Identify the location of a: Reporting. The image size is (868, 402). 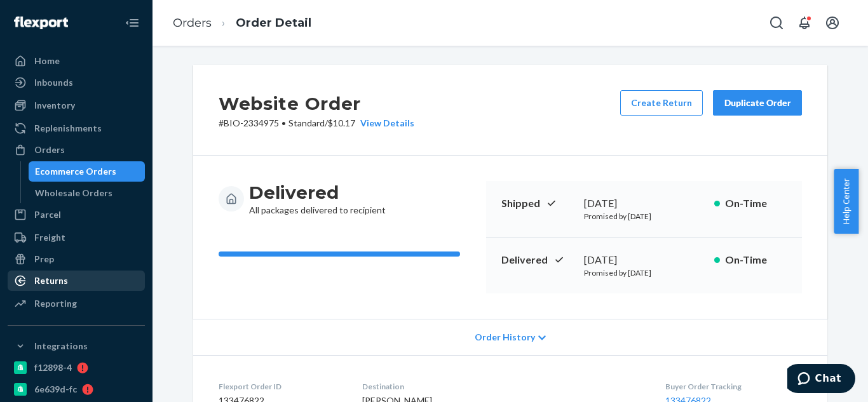
(76, 303).